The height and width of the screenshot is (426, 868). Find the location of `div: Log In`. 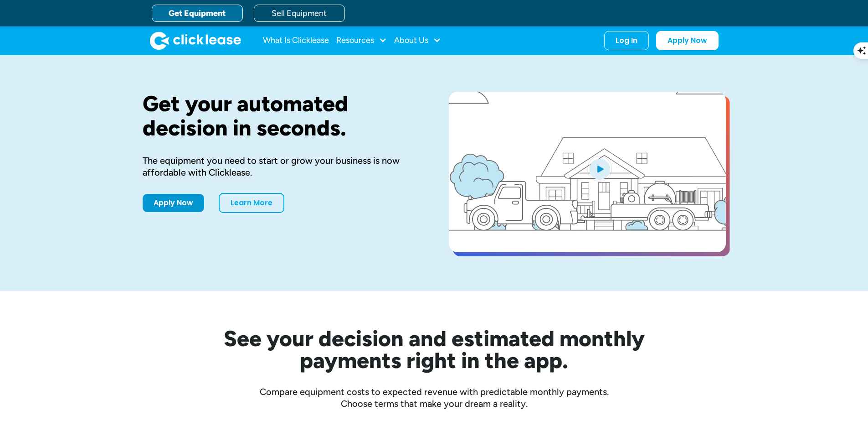

div: Log In is located at coordinates (626, 41).